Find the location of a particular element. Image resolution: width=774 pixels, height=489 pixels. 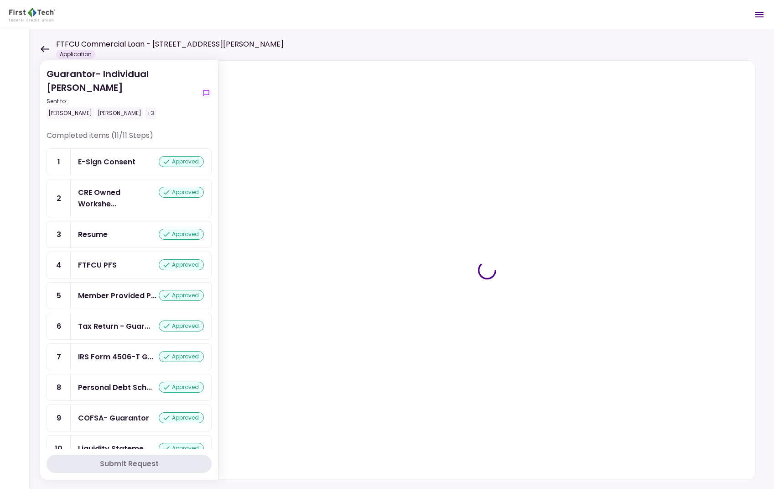

button: Open menu is located at coordinates (760, 15).